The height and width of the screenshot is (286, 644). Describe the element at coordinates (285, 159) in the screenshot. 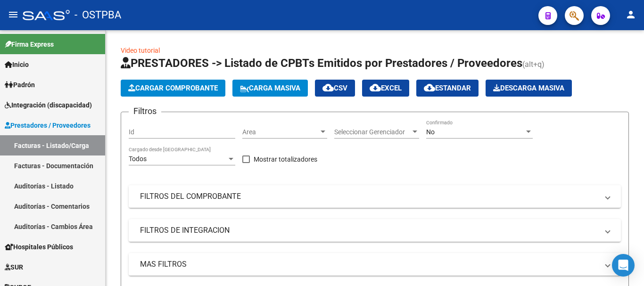

I see `span: Mostrar totalizadores` at that location.